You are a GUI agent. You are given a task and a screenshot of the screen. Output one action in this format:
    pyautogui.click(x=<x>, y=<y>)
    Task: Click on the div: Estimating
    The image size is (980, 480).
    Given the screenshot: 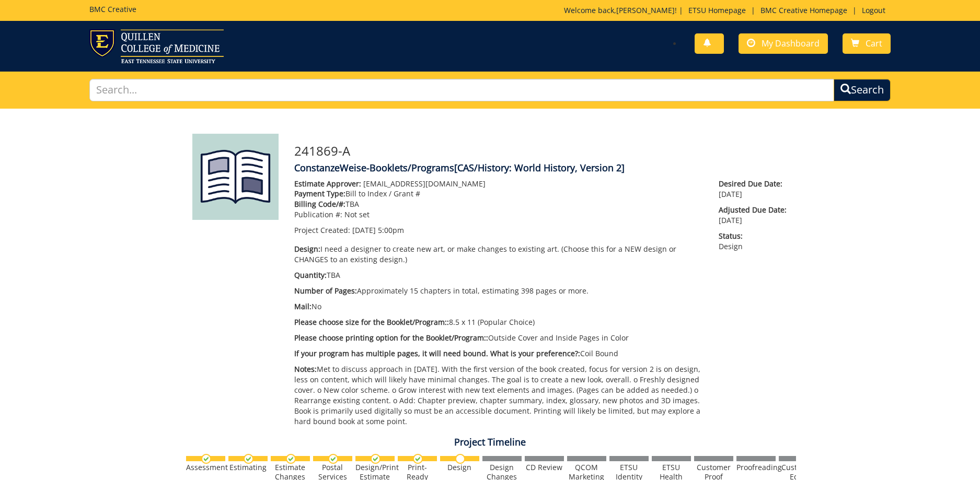 What is the action you would take?
    pyautogui.click(x=248, y=468)
    